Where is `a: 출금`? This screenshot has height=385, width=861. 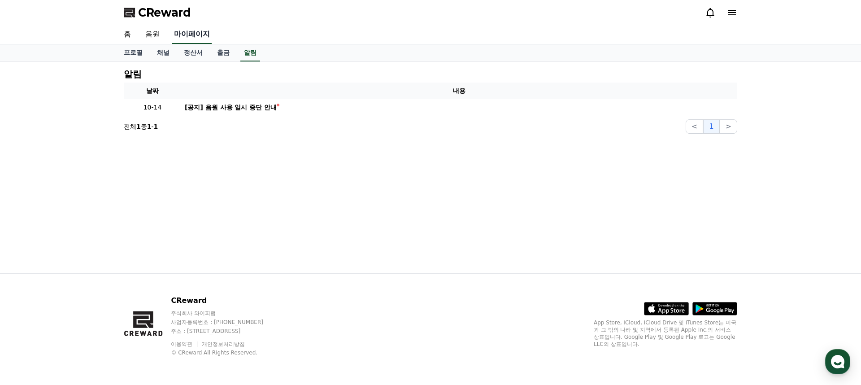
a: 출금 is located at coordinates (223, 53).